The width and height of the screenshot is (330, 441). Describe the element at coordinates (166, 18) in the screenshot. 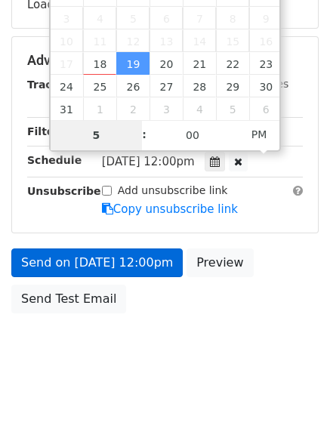

I see `span: August 6, 2025` at that location.